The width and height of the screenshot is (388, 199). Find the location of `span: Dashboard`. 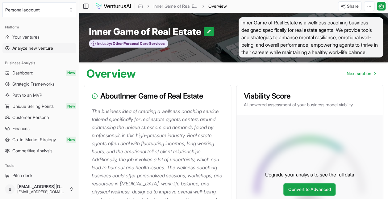

span: Dashboard is located at coordinates (23, 73).